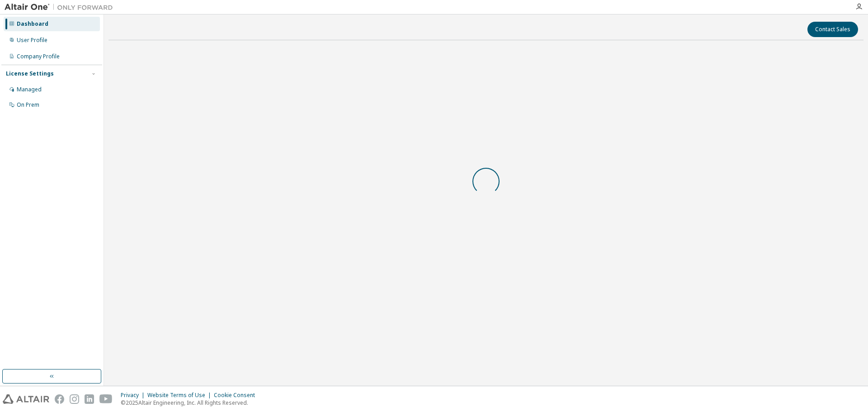 The image size is (868, 412). What do you see at coordinates (190, 403) in the screenshot?
I see `p: © 2025 Altair Engineering, Inc. All Rights Reserved.` at bounding box center [190, 403].